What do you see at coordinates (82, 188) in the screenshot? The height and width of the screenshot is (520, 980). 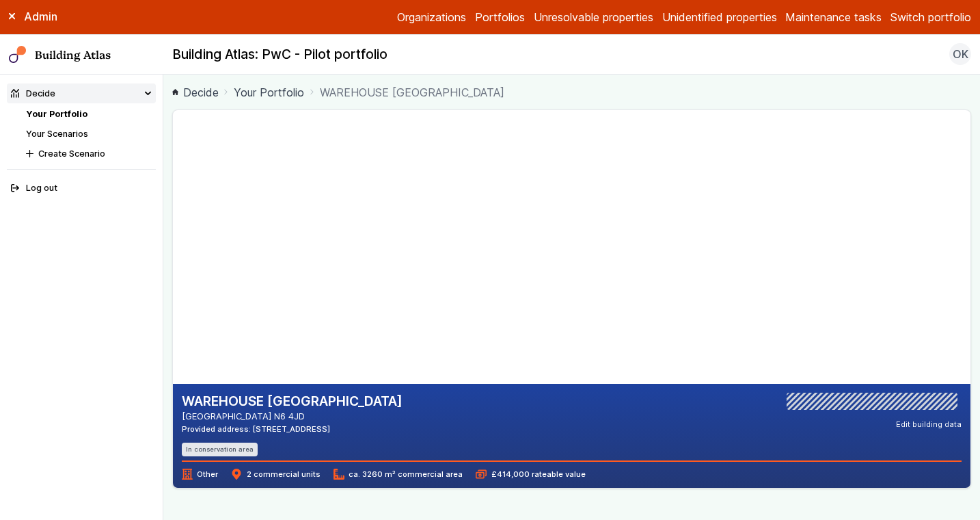 I see `button: Log out` at bounding box center [82, 188].